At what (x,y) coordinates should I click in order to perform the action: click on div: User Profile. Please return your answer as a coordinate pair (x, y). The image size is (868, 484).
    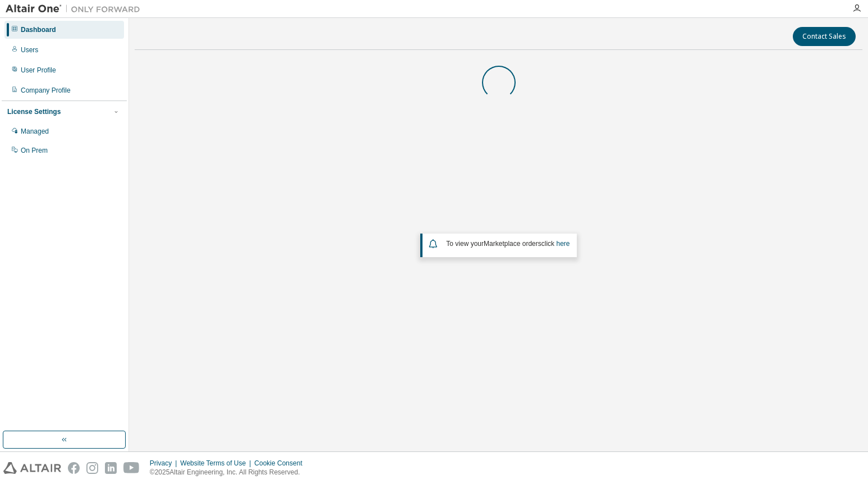
    Looking at the image, I should click on (38, 70).